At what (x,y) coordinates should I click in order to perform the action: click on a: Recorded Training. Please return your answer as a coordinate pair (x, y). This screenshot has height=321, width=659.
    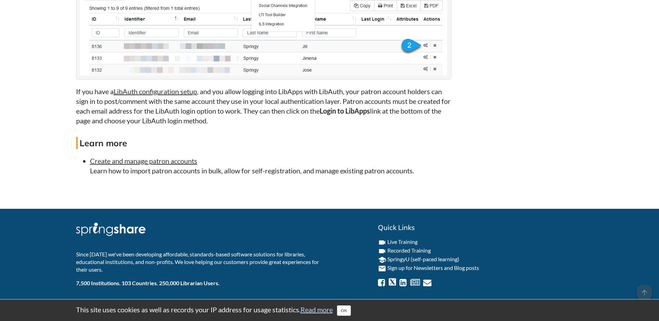
    Looking at the image, I should click on (409, 250).